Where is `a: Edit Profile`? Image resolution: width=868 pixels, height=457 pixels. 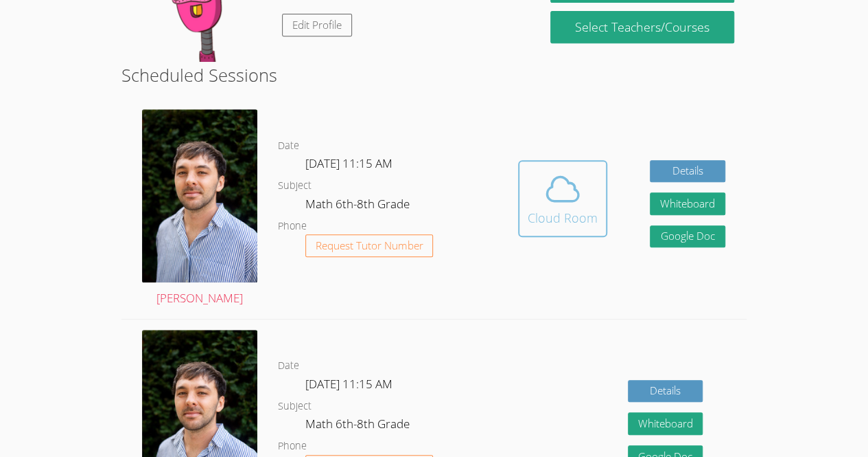 a: Edit Profile is located at coordinates (317, 25).